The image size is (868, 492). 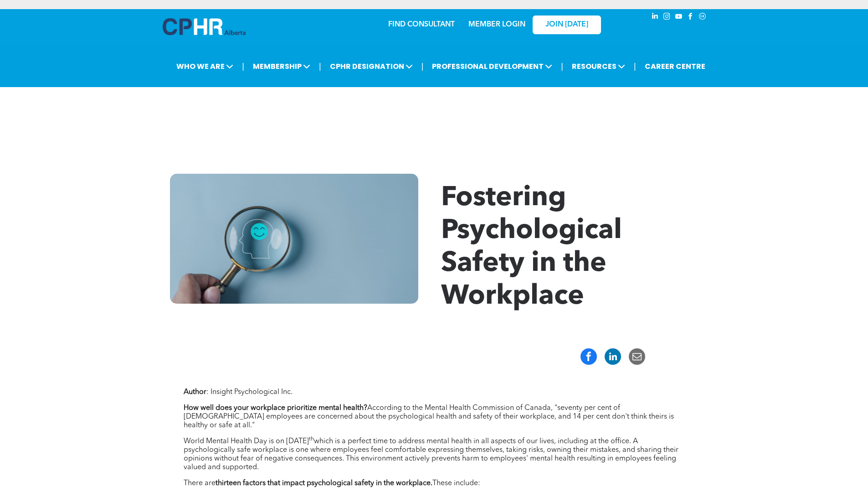 I want to click on a: instagram, so click(x=667, y=17).